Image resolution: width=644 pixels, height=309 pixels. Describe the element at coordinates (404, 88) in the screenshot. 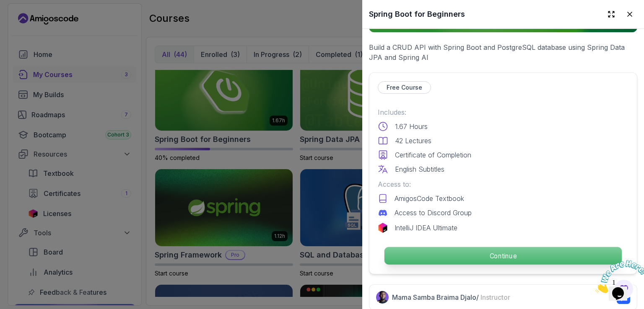

I see `p: Free Course` at that location.